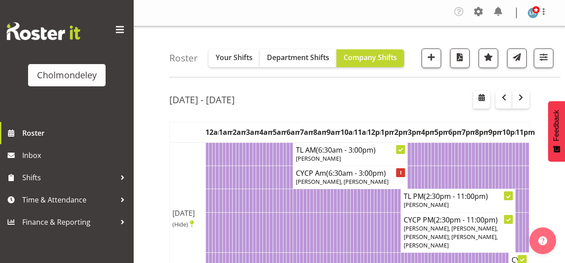 The width and height of the screenshot is (565, 263). Describe the element at coordinates (557, 131) in the screenshot. I see `button: Feedback - Show survey` at that location.